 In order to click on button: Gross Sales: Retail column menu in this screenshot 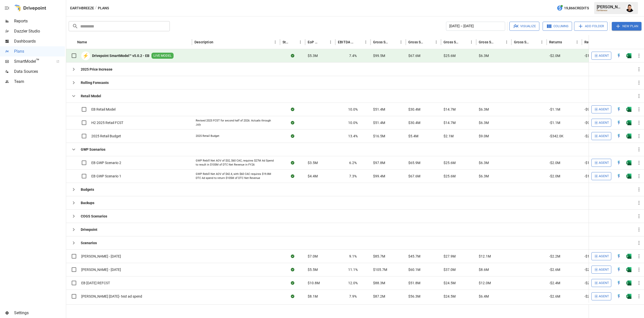, I will do `click(542, 42)`.